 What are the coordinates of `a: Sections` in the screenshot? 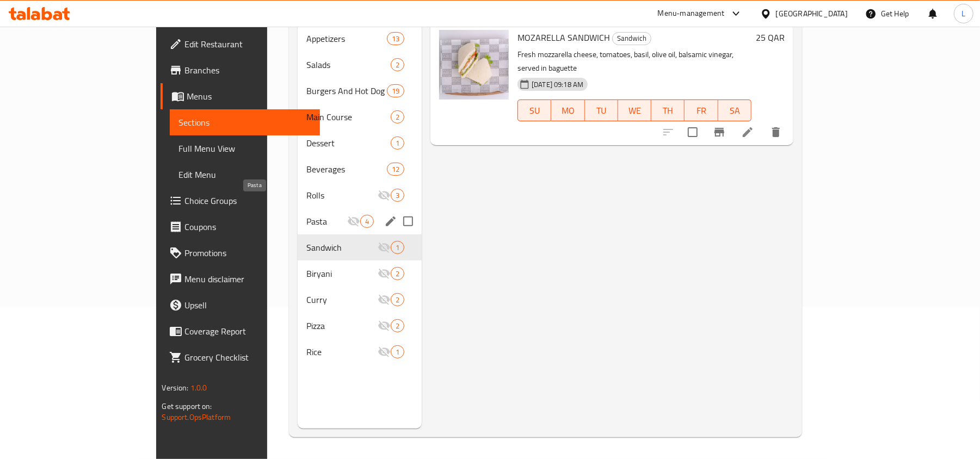 It's located at (245, 122).